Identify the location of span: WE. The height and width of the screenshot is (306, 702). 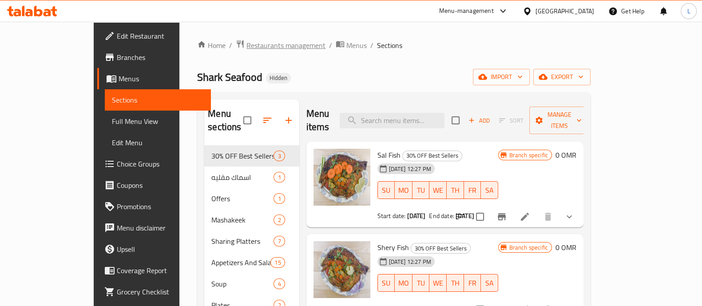
(438, 283).